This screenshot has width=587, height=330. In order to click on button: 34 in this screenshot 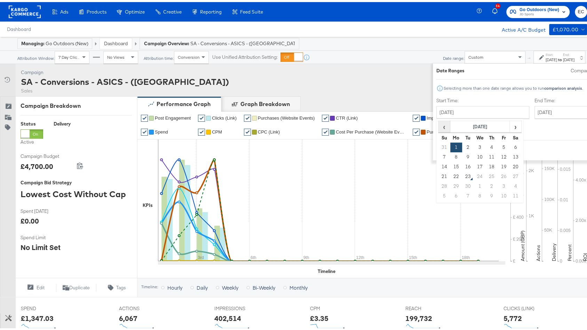, I will do `click(497, 10)`.